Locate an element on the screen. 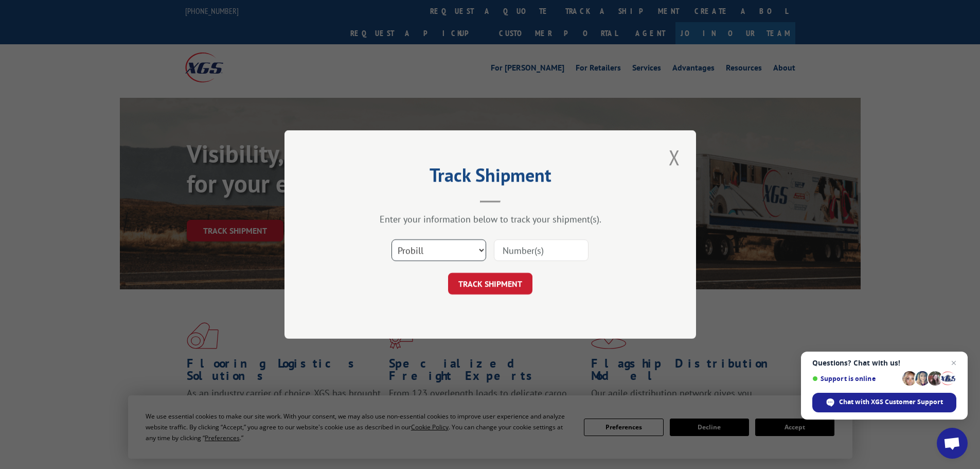 Image resolution: width=980 pixels, height=469 pixels. span: Questions? Chat with us! is located at coordinates (884, 363).